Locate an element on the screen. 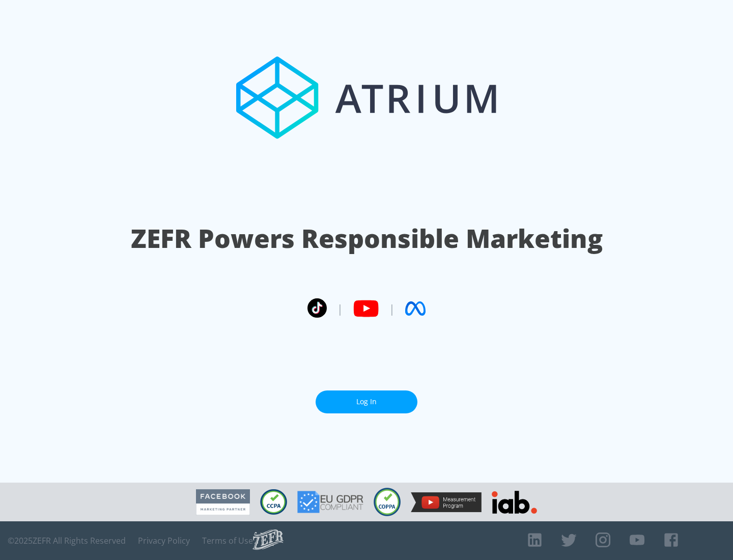 The width and height of the screenshot is (733, 560). h1: ZEFR Powers Responsible Marketing is located at coordinates (366, 238).